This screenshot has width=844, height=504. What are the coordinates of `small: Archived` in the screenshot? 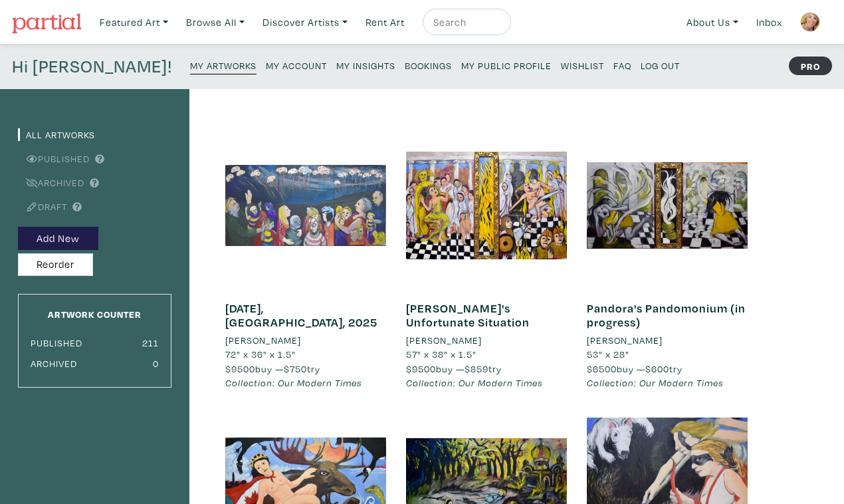 It's located at (54, 363).